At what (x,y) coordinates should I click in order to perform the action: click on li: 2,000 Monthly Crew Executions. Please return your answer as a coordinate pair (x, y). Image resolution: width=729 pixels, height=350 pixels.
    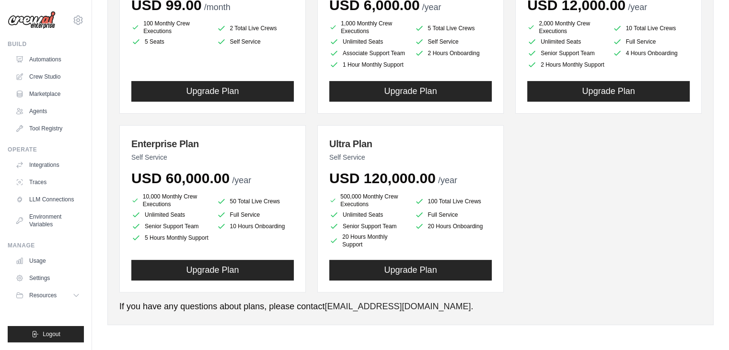
    Looking at the image, I should click on (566, 27).